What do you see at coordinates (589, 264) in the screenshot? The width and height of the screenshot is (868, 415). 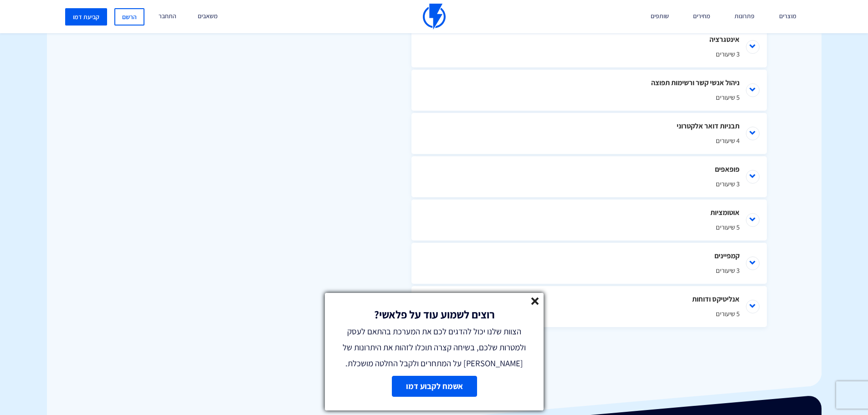 I see `li: קמפיינים` at bounding box center [589, 264].